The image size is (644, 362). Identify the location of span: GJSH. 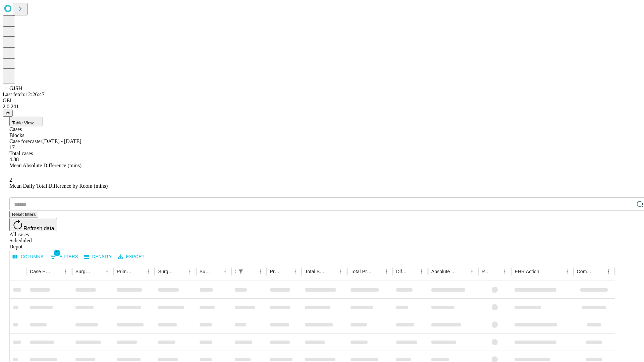
(16, 88).